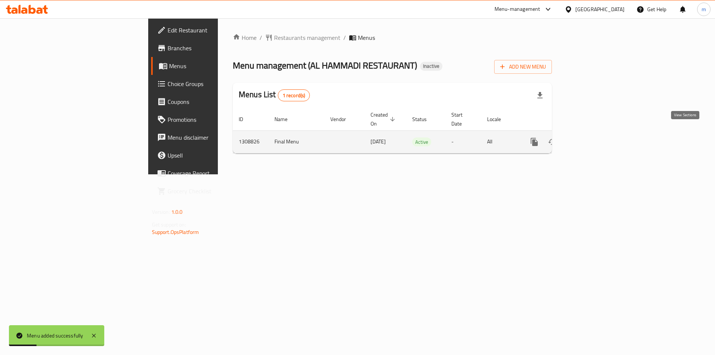  I want to click on span: Branches, so click(215, 48).